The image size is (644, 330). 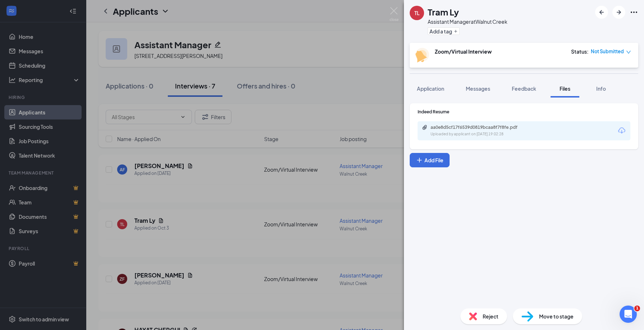 I want to click on span: 1, so click(x=637, y=309).